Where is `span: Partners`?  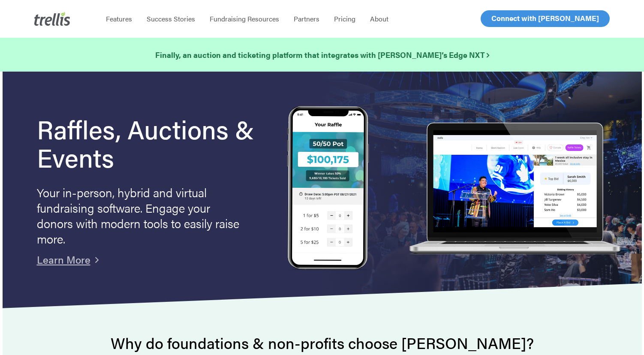 span: Partners is located at coordinates (306, 18).